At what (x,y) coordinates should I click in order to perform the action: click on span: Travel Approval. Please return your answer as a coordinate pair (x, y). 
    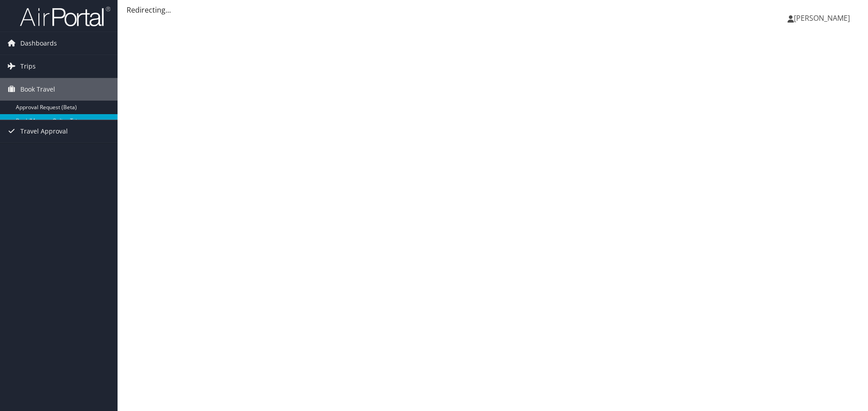
    Looking at the image, I should click on (44, 131).